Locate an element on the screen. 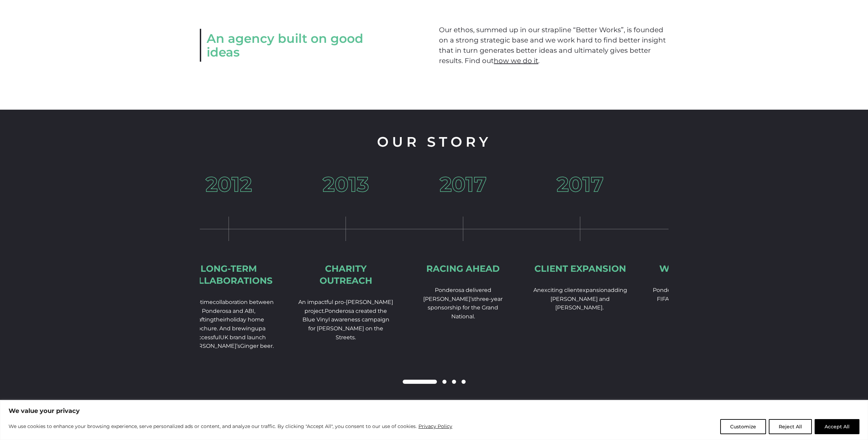  div: Long-term collaborations is located at coordinates (229, 275).